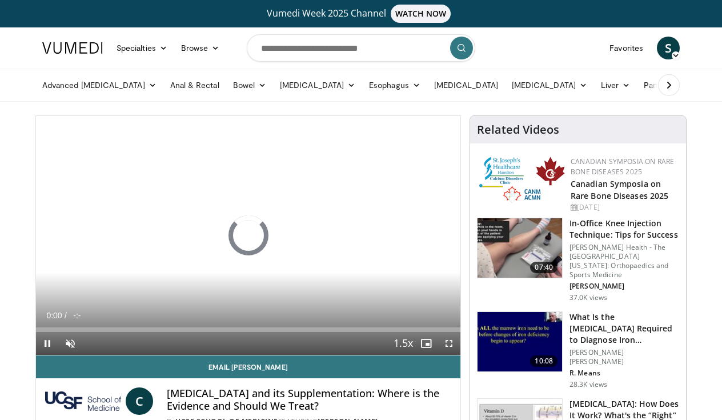 The image size is (722, 420). I want to click on input: Search topics, interventions, so click(361, 48).